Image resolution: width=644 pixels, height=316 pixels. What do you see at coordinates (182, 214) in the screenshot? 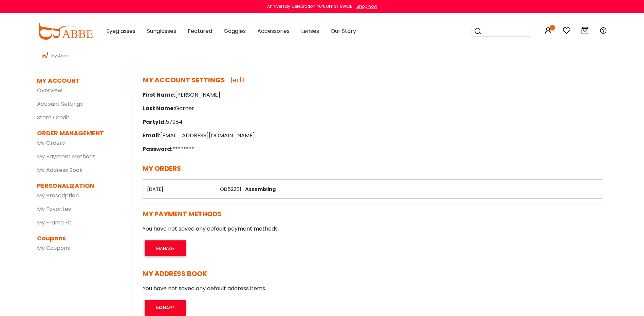
I see `span: MY PAYMENT METHODS` at bounding box center [182, 214].